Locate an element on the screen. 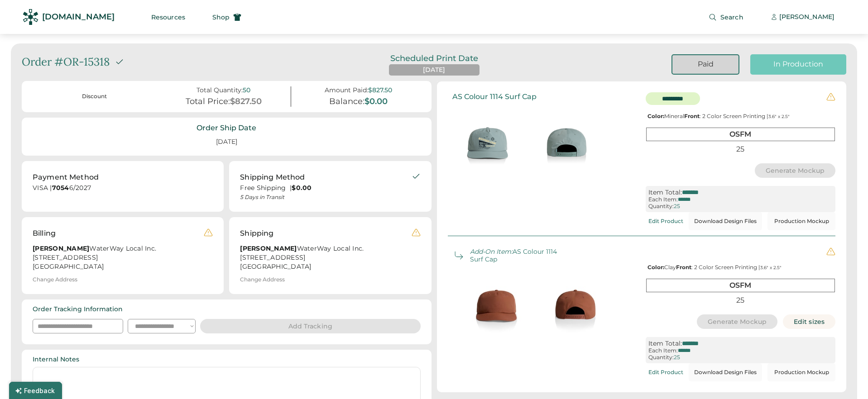 This screenshot has height=399, width=868. span: Shop is located at coordinates (221, 17).